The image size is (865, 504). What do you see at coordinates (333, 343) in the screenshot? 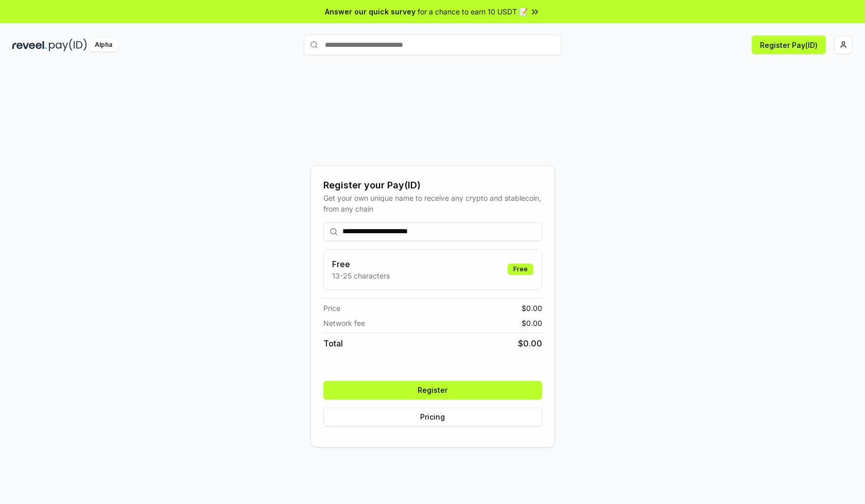
I see `span: Total` at bounding box center [333, 343].